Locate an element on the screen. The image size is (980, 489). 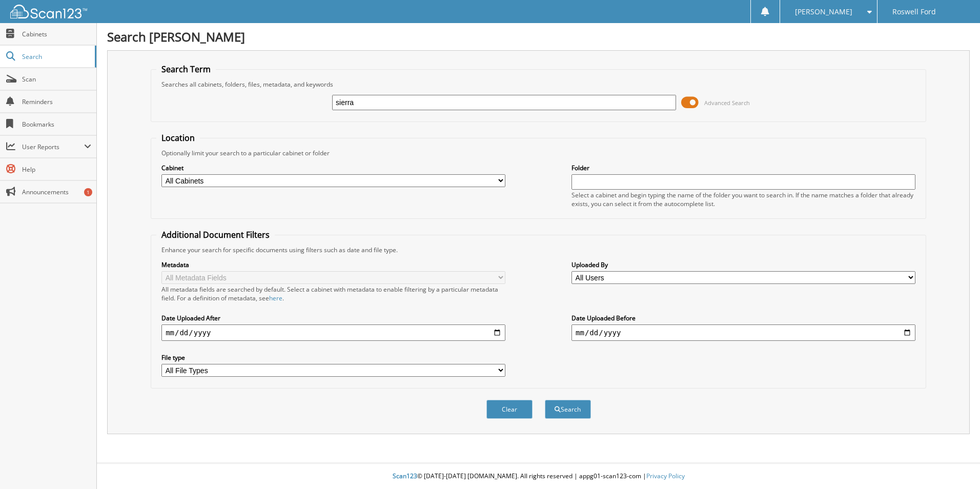
span: Announcements is located at coordinates (56, 192).